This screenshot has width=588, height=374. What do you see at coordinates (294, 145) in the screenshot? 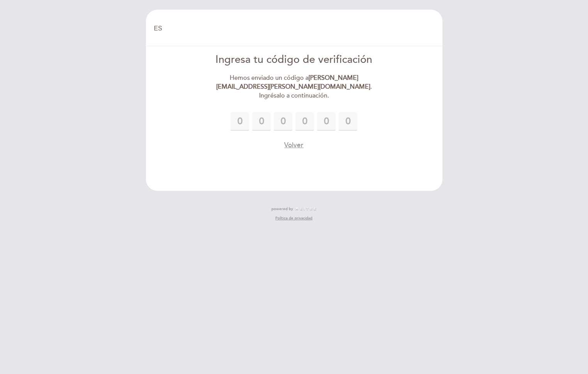
I see `button: Volver` at bounding box center [294, 145].